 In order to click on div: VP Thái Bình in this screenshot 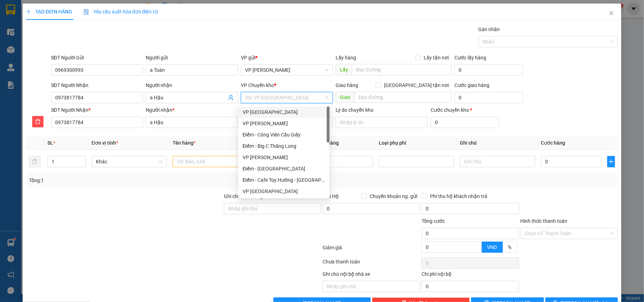, I will do `click(284, 112)`.